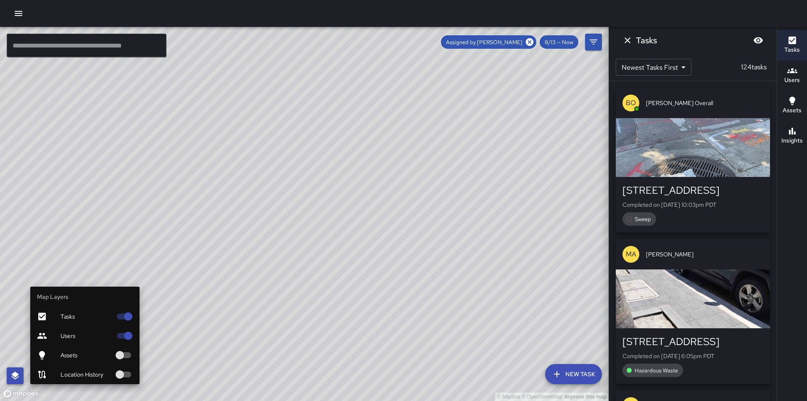 The height and width of the screenshot is (401, 807). I want to click on button: Tasks, so click(792, 45).